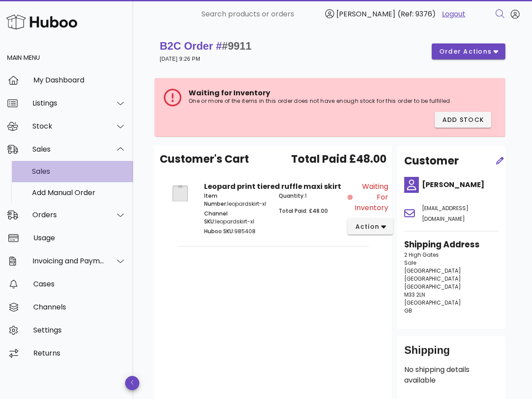 The width and height of the screenshot is (532, 399). Describe the element at coordinates (339, 159) in the screenshot. I see `span: Total Paid £48.00` at that location.